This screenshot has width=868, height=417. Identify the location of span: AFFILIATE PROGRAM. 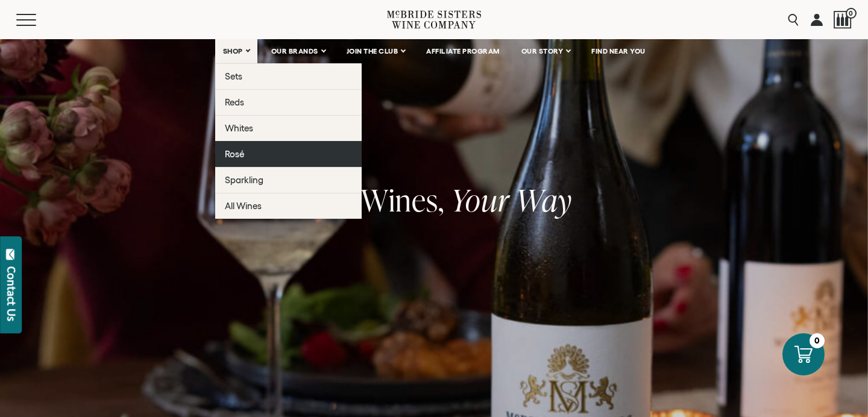
(463, 51).